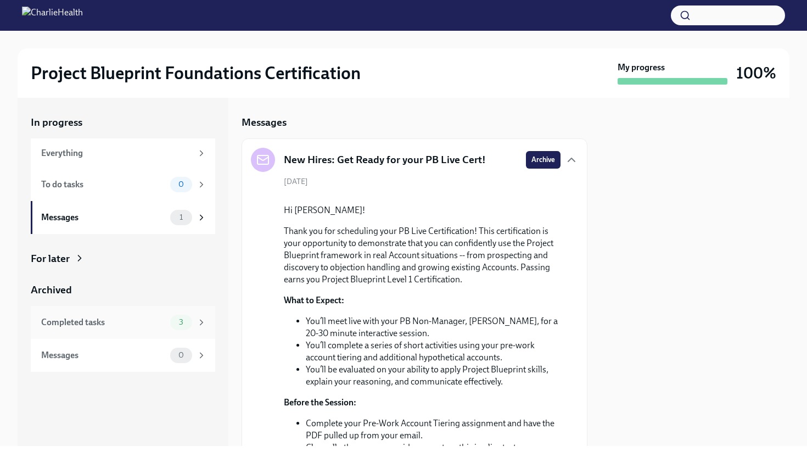 Image resolution: width=807 pixels, height=457 pixels. Describe the element at coordinates (314, 300) in the screenshot. I see `strong: What to Expect:` at that location.